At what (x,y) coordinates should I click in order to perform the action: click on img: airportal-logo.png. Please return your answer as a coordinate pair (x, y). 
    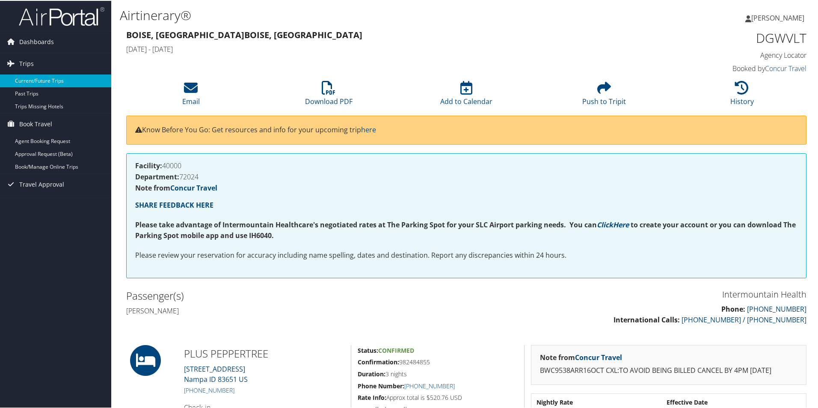
    Looking at the image, I should click on (62, 15).